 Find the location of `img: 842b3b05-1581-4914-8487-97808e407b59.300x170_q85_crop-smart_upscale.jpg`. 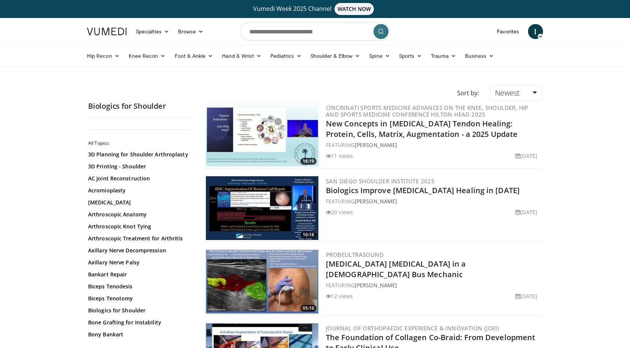

img: 842b3b05-1581-4914-8487-97808e407b59.300x170_q85_crop-smart_upscale.jpg is located at coordinates (262, 135).